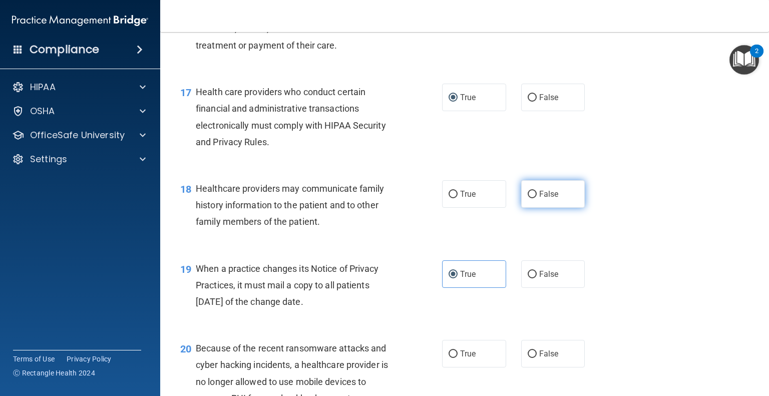  Describe the element at coordinates (186, 93) in the screenshot. I see `span: 17` at that location.